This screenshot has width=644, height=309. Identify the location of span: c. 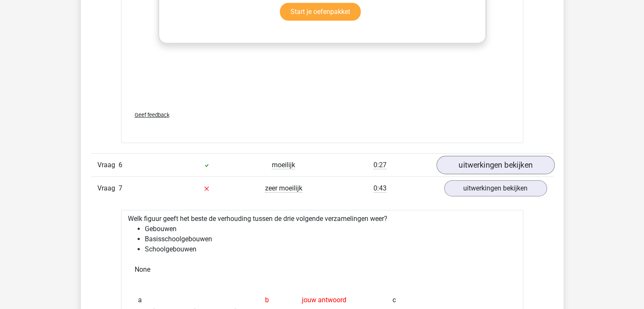
(394, 300).